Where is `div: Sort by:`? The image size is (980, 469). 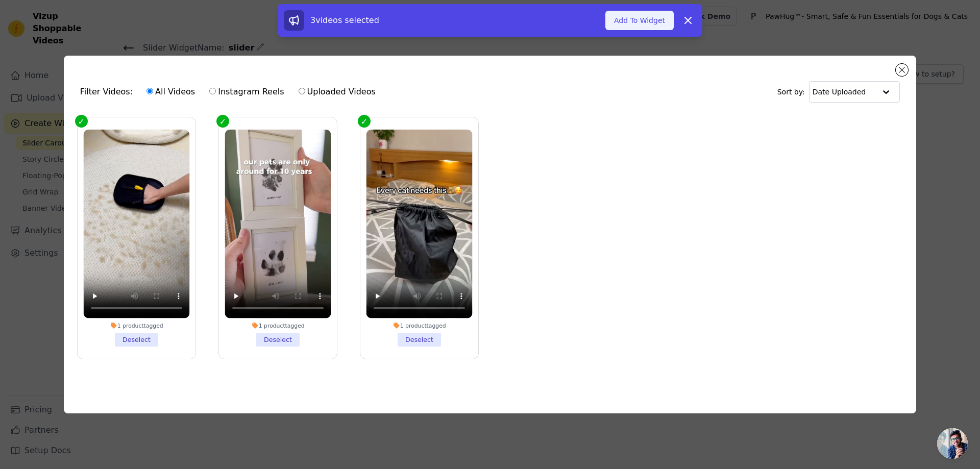
div: Sort by: is located at coordinates (839, 92).